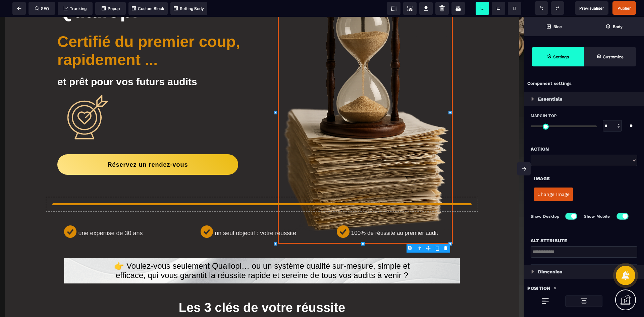 Image resolution: width=644 pixels, height=317 pixels. What do you see at coordinates (262, 291) in the screenshot?
I see `b: Les 3 clés de votre réussite` at bounding box center [262, 291].